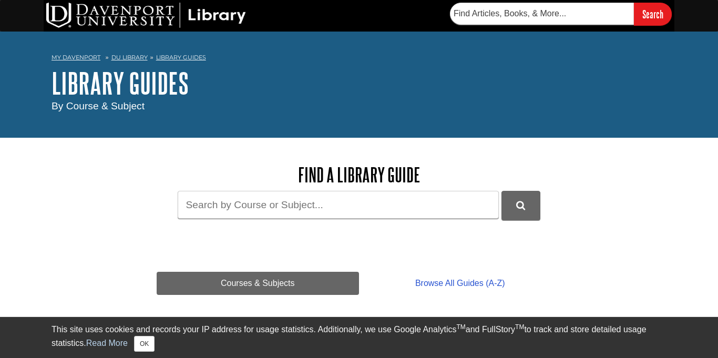 The height and width of the screenshot is (358, 718). What do you see at coordinates (146, 15) in the screenshot?
I see `img: DU Library` at bounding box center [146, 15].